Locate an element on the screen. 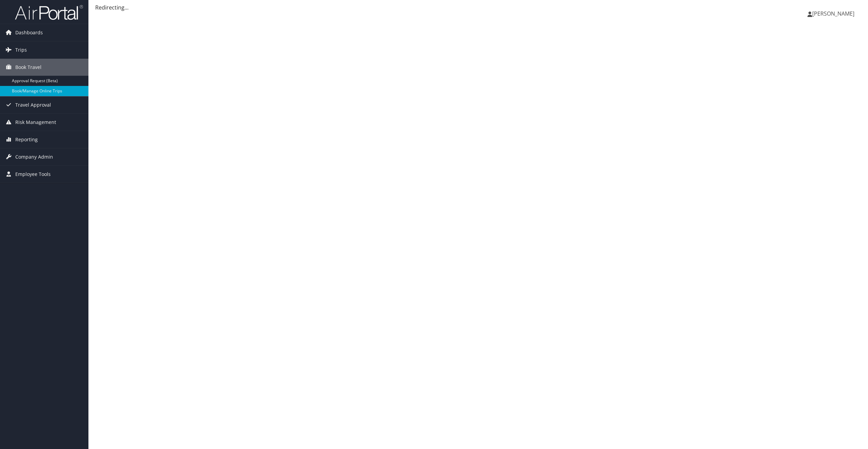 The width and height of the screenshot is (868, 449). span: Reporting is located at coordinates (27, 140).